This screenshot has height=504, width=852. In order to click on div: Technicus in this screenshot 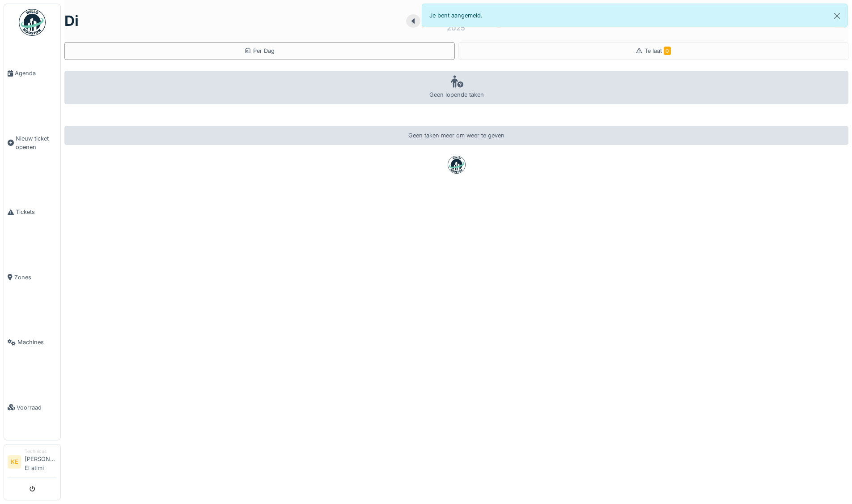, I will do `click(41, 451)`.